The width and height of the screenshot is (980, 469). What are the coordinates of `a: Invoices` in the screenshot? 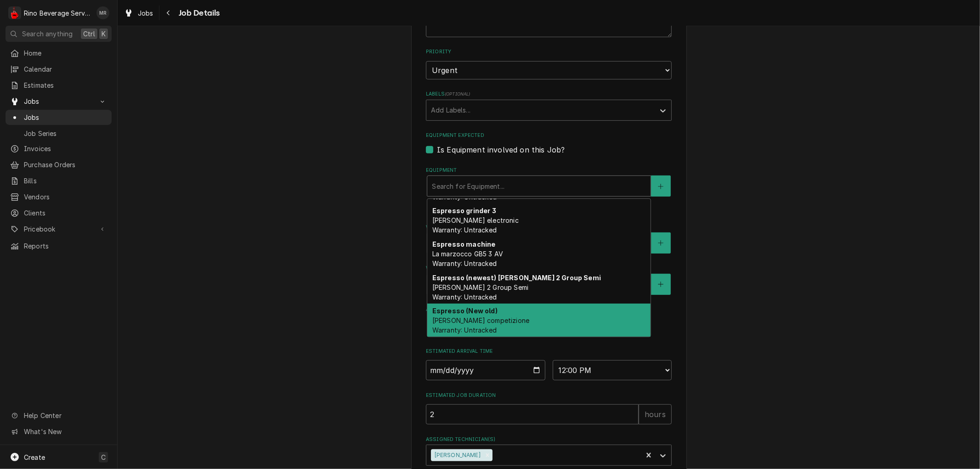 It's located at (58, 149).